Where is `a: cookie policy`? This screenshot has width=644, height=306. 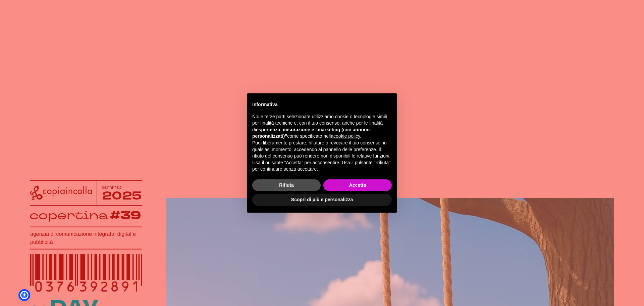
a: cookie policy is located at coordinates (347, 136).